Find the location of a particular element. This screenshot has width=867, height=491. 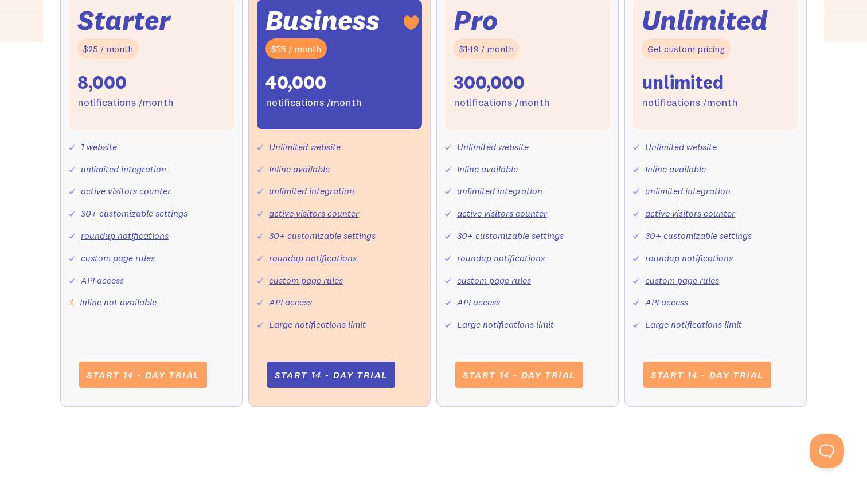

div: Unlimited is located at coordinates (705, 20).